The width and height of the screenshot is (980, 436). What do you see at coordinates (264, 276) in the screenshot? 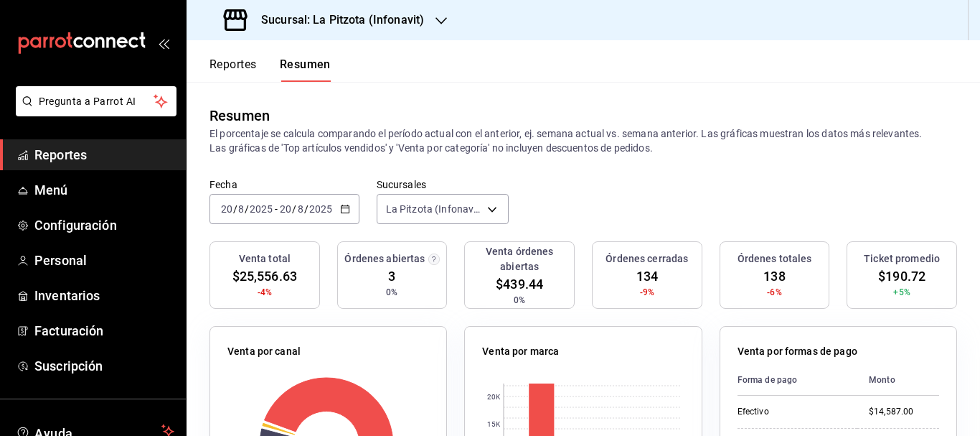
I see `span: $25,556.63` at bounding box center [264, 276].